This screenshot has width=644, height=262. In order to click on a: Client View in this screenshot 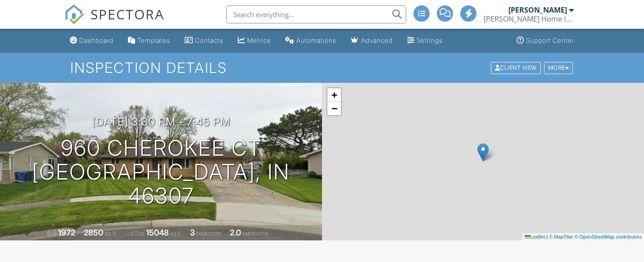, I will do `click(517, 67)`.